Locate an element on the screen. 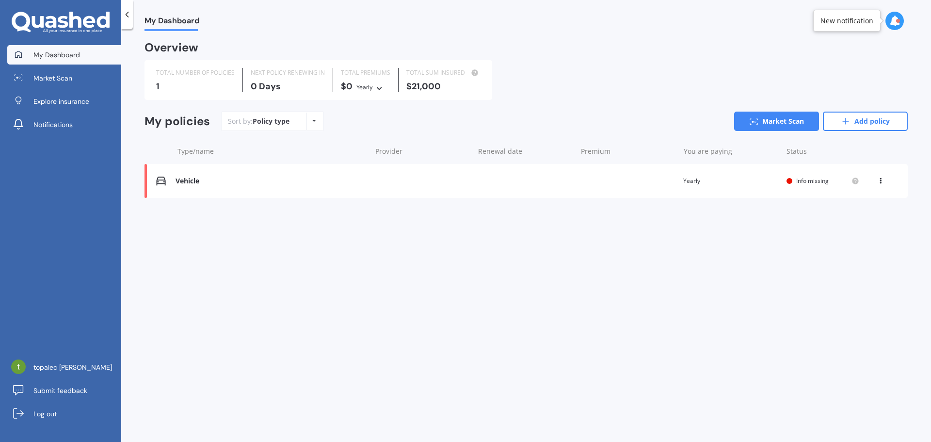 This screenshot has height=442, width=931. div: You are paying is located at coordinates (731, 151).